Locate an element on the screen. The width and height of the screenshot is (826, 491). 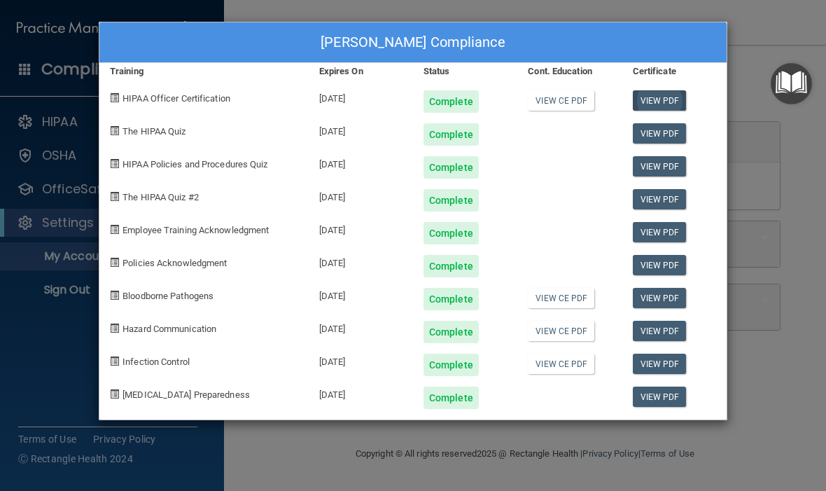
span: Infection Control is located at coordinates (156, 361).